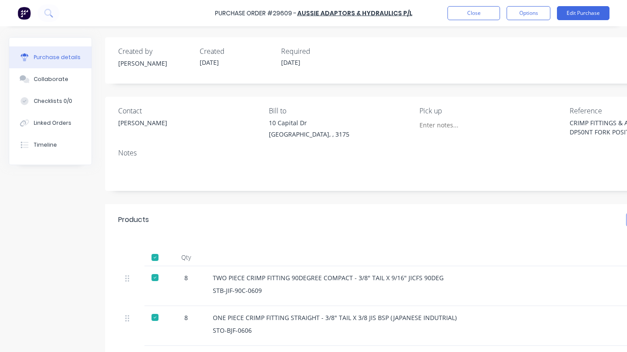 Image resolution: width=627 pixels, height=352 pixels. Describe the element at coordinates (459, 125) in the screenshot. I see `input: Enter notes...` at that location.